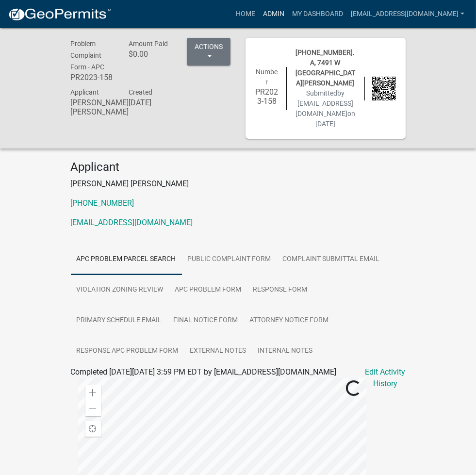  I want to click on span: Problem Complaint Form - APC, so click(88, 55).